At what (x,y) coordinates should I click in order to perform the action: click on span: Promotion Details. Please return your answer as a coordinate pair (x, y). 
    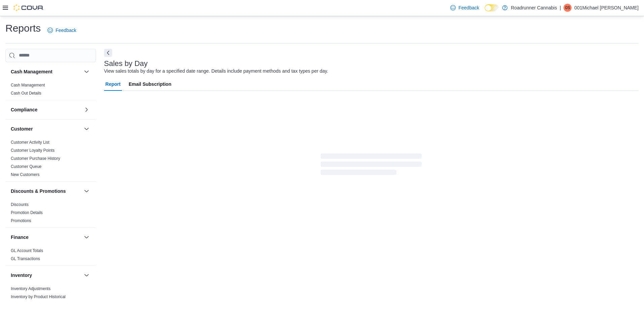
    Looking at the image, I should click on (26, 213).